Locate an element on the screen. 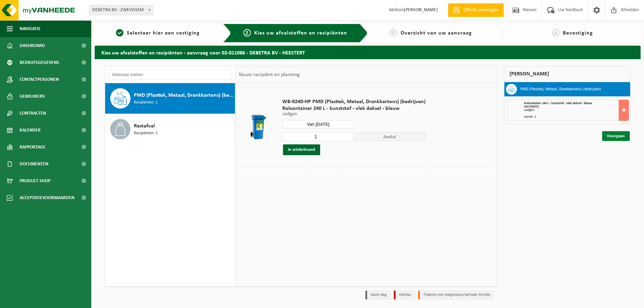  span: Gebruikers is located at coordinates (32, 96).